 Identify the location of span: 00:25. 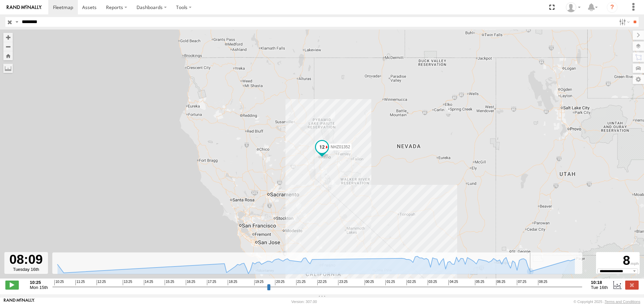
(370, 283).